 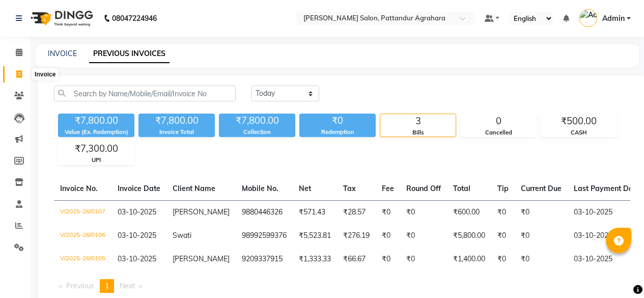 I want to click on td: ₹276.19, so click(x=356, y=236).